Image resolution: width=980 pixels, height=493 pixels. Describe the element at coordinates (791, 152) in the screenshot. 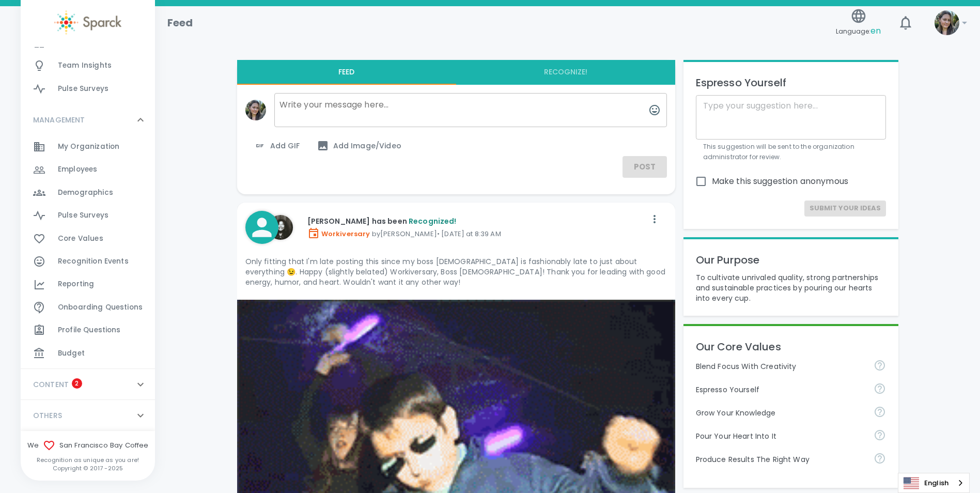

I see `p: This suggestion will be sent to the organization administrator for review.` at that location.